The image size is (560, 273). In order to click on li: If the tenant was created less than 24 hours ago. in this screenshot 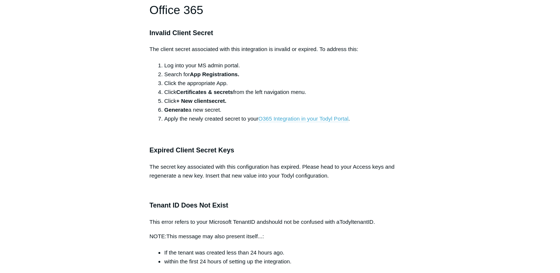, I will do `click(288, 253)`.